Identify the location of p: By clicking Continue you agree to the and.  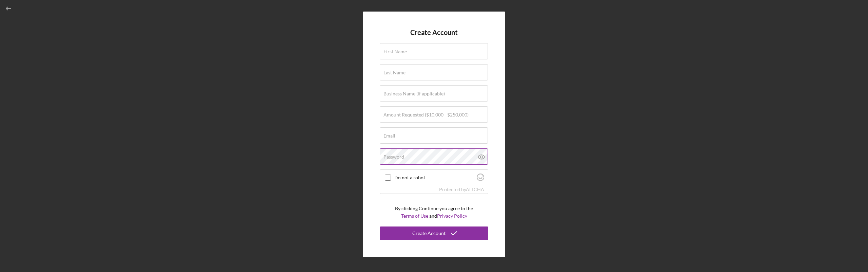
(434, 212).